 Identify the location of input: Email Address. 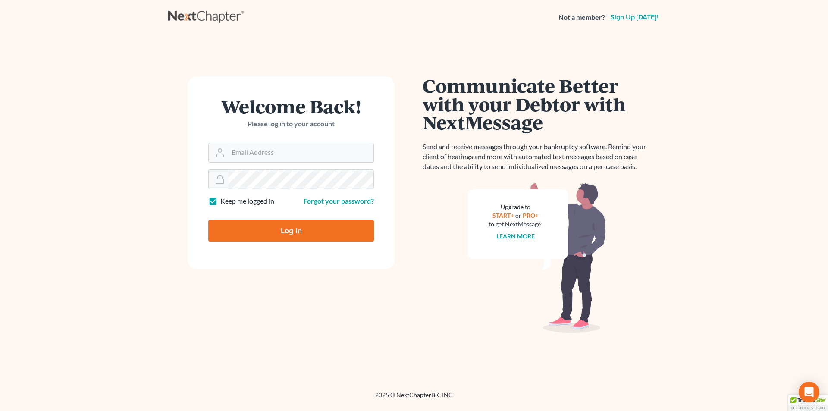
(301, 153).